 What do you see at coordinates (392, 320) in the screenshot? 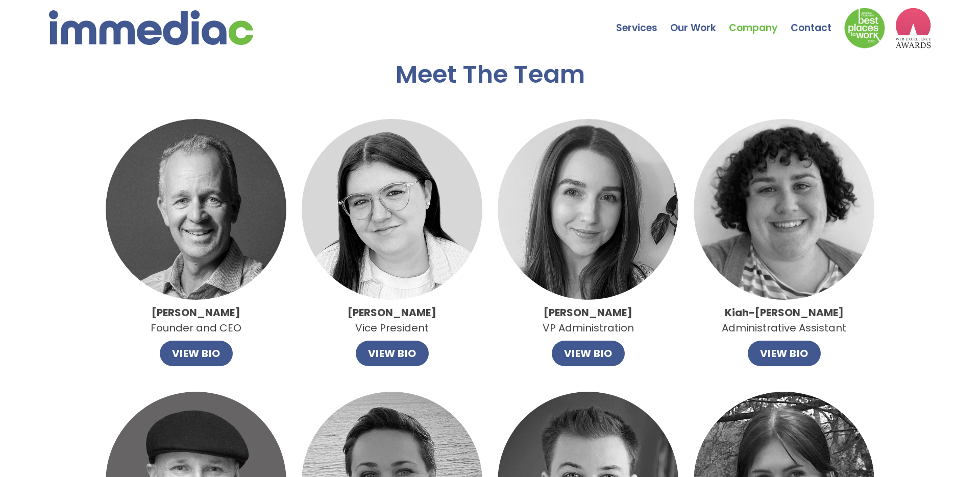
I see `p: Vice President` at bounding box center [392, 320].